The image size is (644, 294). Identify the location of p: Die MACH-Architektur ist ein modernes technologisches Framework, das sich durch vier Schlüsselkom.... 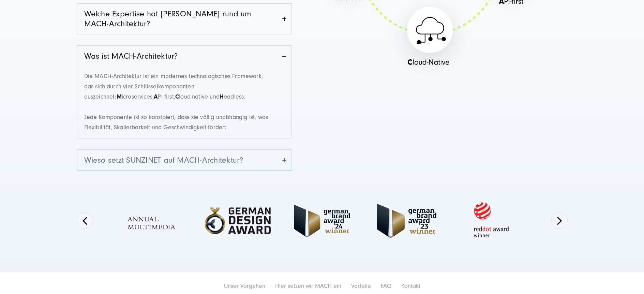
(176, 102).